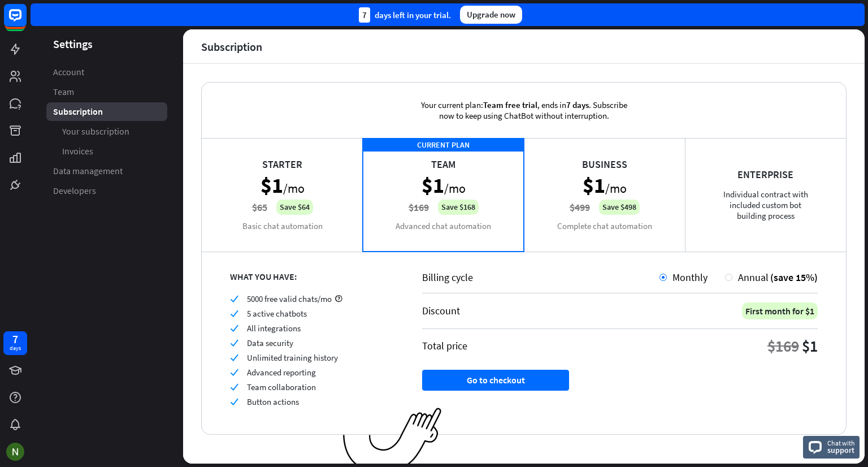 This screenshot has width=868, height=467. What do you see at coordinates (107, 191) in the screenshot?
I see `a: Developers` at bounding box center [107, 191].